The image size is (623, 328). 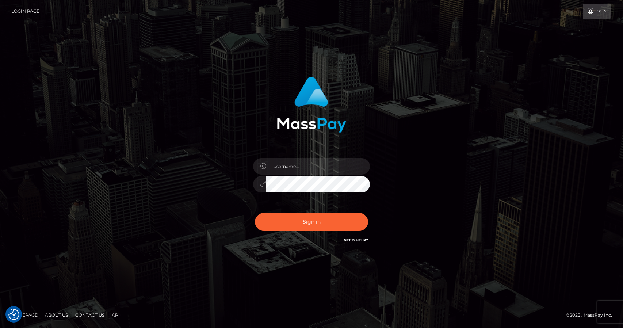 I want to click on a: Contact Us, so click(x=90, y=315).